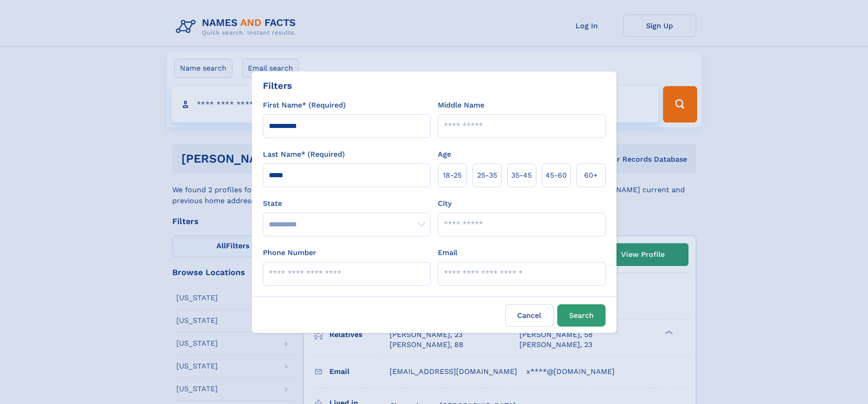 The image size is (868, 404). Describe the element at coordinates (452, 175) in the screenshot. I see `span: 18‑25` at that location.